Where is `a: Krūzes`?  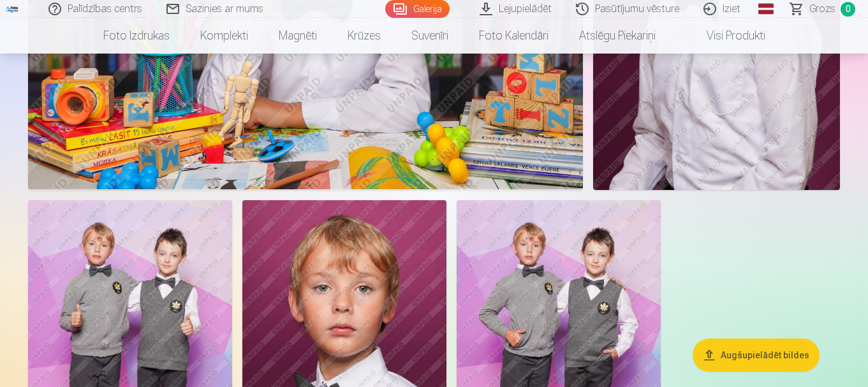
a: Krūzes is located at coordinates (364, 36).